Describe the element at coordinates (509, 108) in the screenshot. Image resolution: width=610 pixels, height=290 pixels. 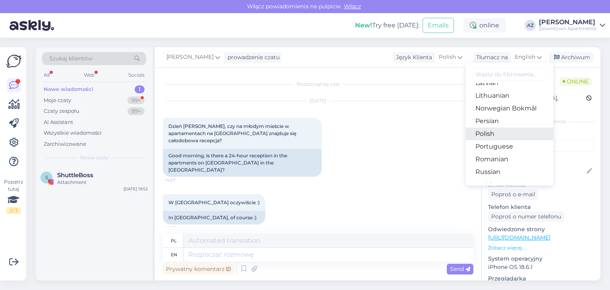
I see `a: Norwegian Bokmål` at that location.